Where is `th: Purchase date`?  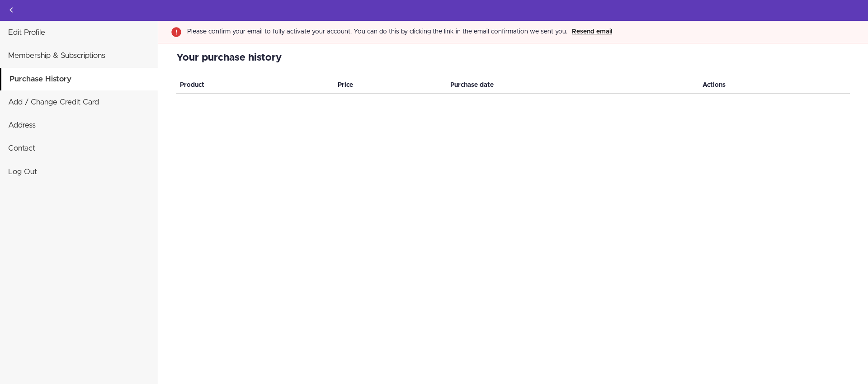
th: Purchase date is located at coordinates (573, 85).